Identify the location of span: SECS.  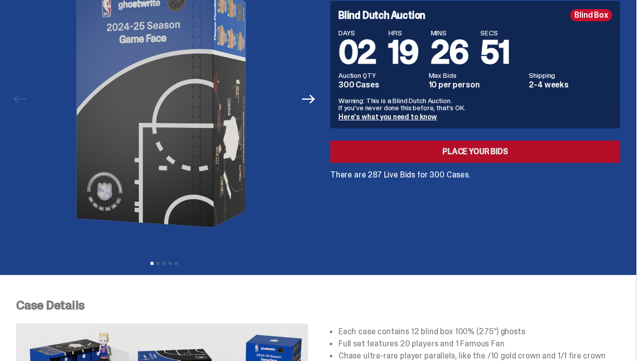
(495, 33).